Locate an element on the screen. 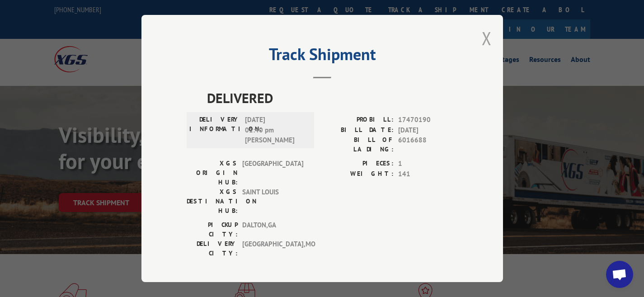  label: WEIGHT: is located at coordinates (358, 174).